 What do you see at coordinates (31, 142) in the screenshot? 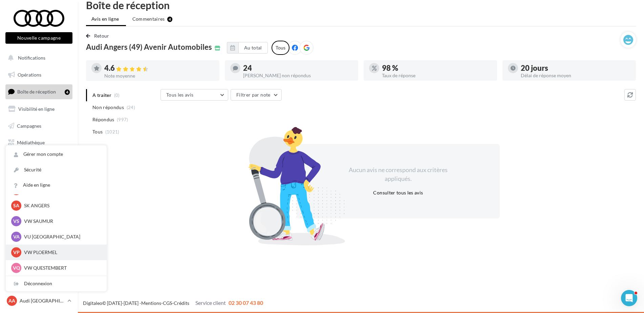
I see `span: Médiathèque` at bounding box center [31, 142].